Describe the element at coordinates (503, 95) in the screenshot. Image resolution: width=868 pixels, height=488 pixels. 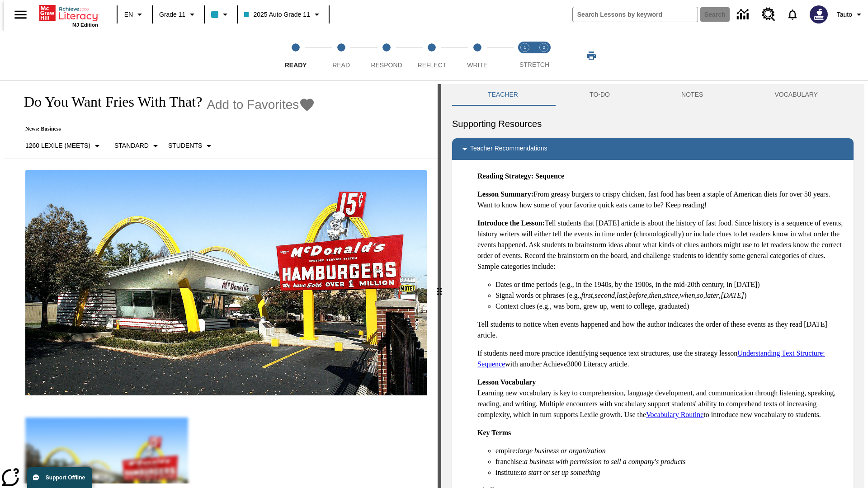
I see `button: Teacher` at that location.